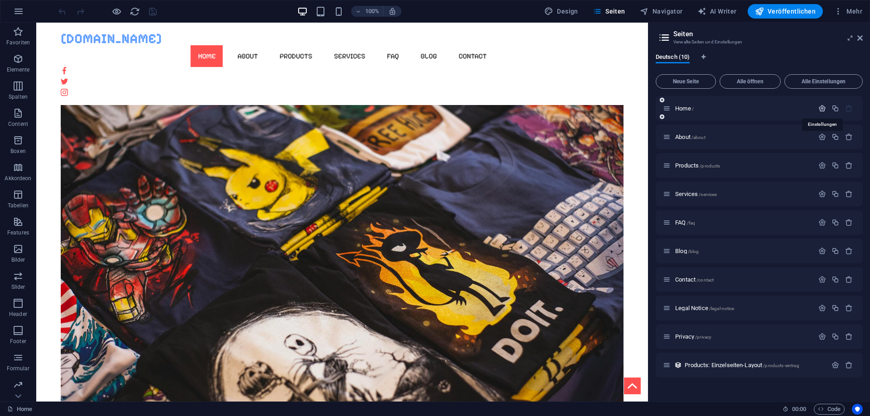 This screenshot has height=416, width=870. Describe the element at coordinates (18, 124) in the screenshot. I see `p: Content` at that location.